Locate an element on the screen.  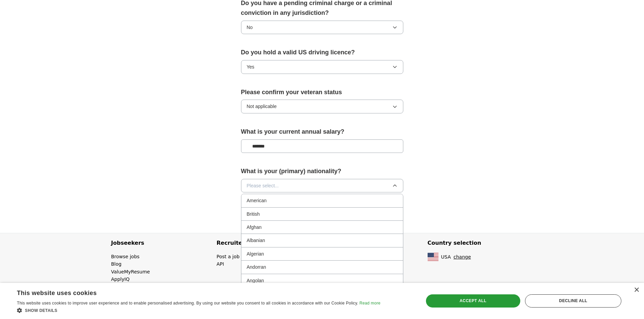
h4: Country selection is located at coordinates (480, 243).